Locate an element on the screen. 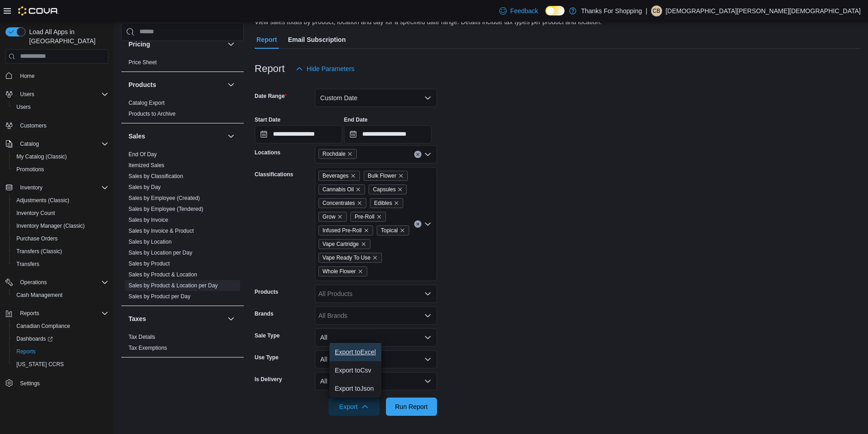 The height and width of the screenshot is (434, 868). button: Catalog is located at coordinates (29, 144).